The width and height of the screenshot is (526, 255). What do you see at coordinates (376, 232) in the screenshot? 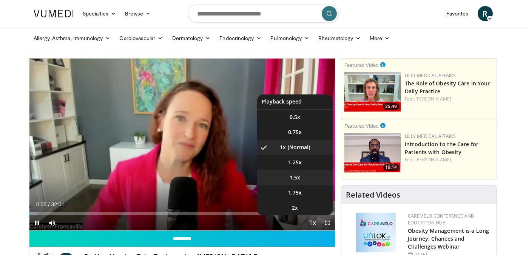
I see `img: 45df64a9-a6de-482c-8a90-ada250f7980c.png.150x105_q85_autocrop_double_scale_upscale_version-0.2.jpg` at bounding box center [376, 232].